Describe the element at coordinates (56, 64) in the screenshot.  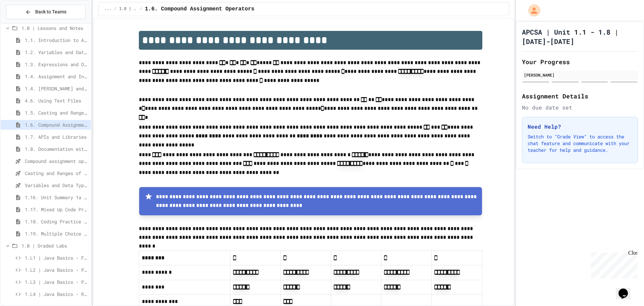
I see `span: 1.3. Expressions and Output [New]` at that location.